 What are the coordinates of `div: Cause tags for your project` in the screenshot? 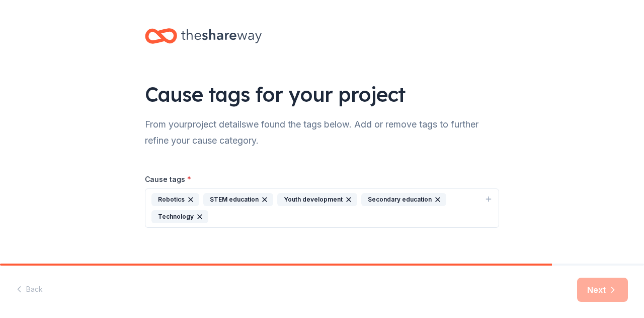 It's located at (322, 94).